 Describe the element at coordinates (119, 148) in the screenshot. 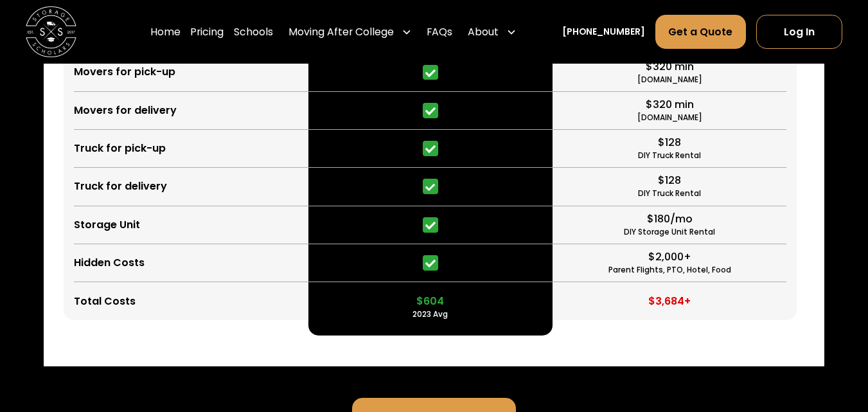

I see `div: Truck for pick-up` at that location.